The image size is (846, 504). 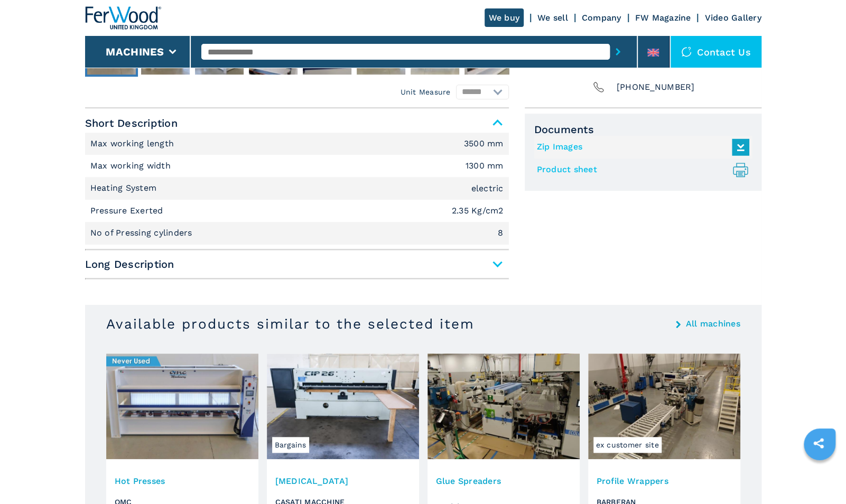 What do you see at coordinates (617, 52) in the screenshot?
I see `button: submit-button` at bounding box center [617, 52].